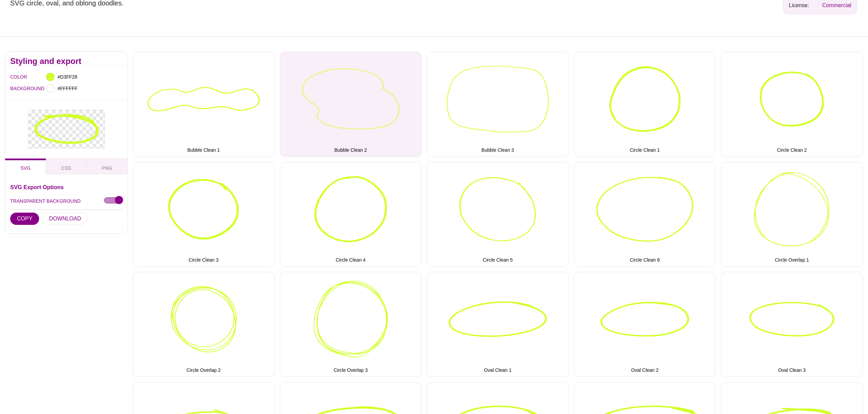 This screenshot has height=414, width=868. Describe the element at coordinates (350, 324) in the screenshot. I see `button: Circle Overlap 3` at that location.